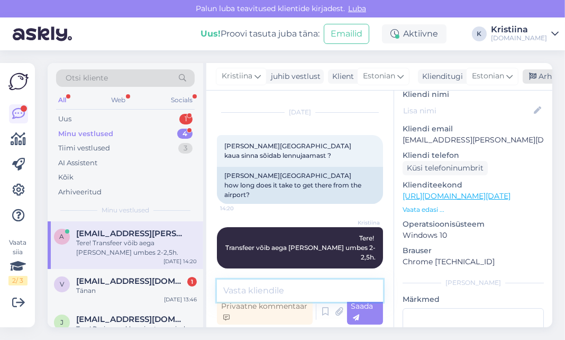 Image resolution: width=565 pixels, height=340 pixels. I want to click on p: Märkmed, so click(473, 299).